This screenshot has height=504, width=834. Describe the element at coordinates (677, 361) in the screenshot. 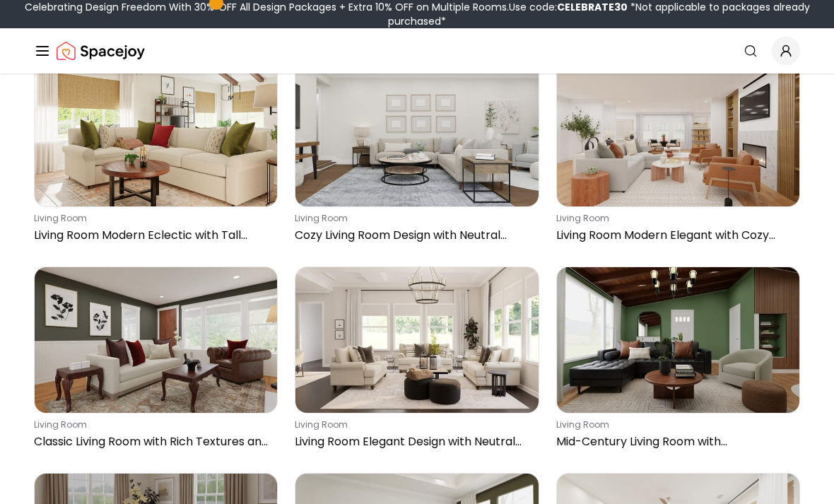

I see `a: Mid-Century Living Room with Rich Green Wallsliving roomMid-Century Living Room with [PERSON_NAME...` at that location.